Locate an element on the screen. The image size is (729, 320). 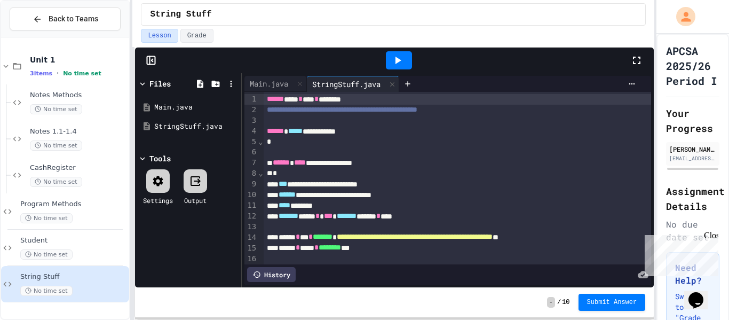
span: Program Methods is located at coordinates (74, 204).